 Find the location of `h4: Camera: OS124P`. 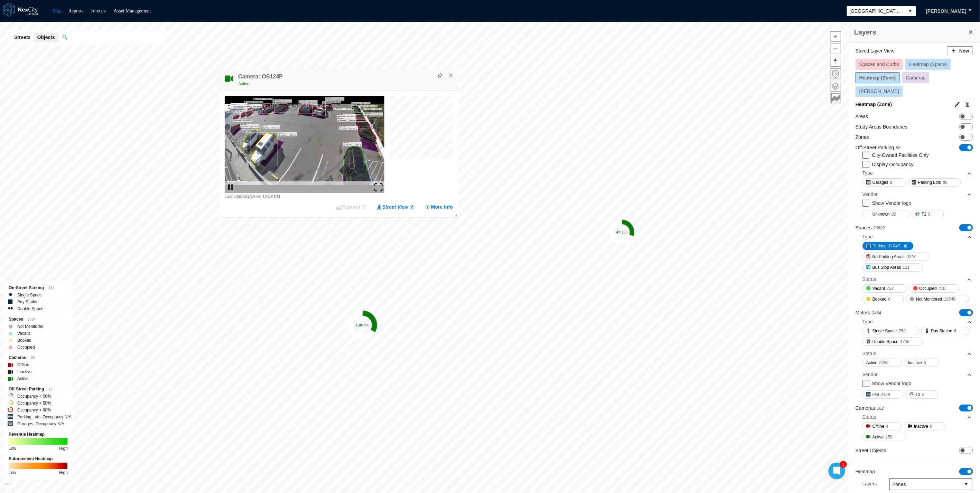

h4: Camera: OS124P is located at coordinates (260, 77).